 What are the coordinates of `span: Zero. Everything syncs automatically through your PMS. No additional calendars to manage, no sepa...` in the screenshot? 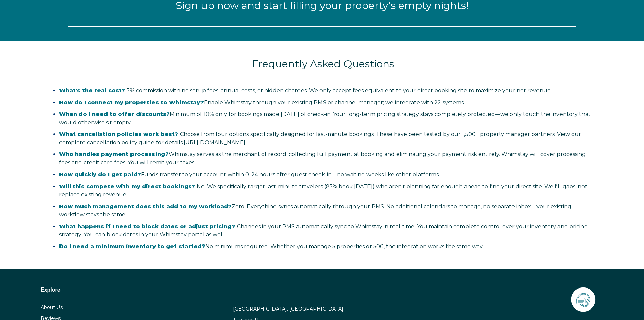 It's located at (315, 210).